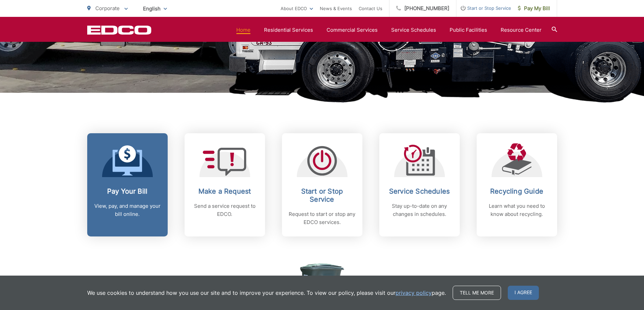 The image size is (644, 310). I want to click on a: EDCD logo. Return to the homepage., so click(119, 30).